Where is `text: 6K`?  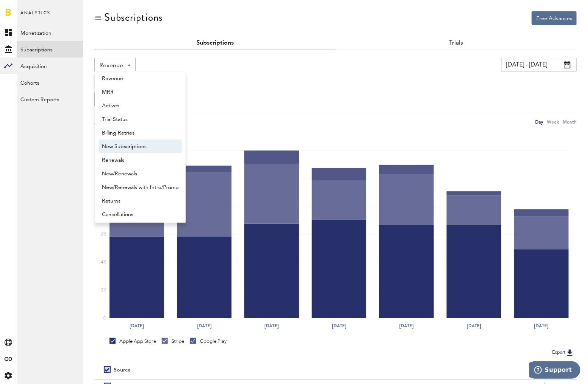
text: 6K is located at coordinates (103, 234).